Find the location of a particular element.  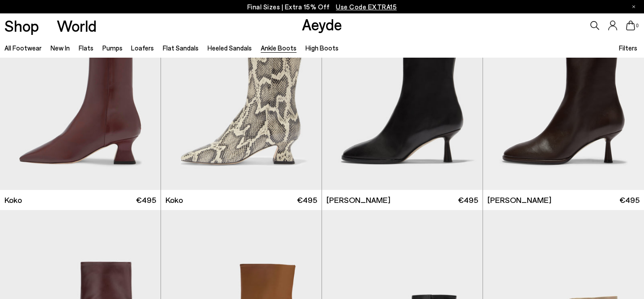

a: Loafers is located at coordinates (142, 48).